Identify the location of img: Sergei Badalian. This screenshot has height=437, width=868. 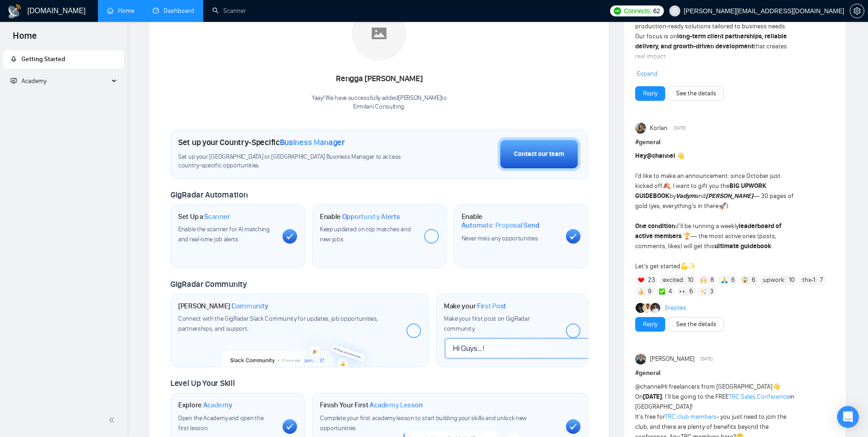
(641, 308).